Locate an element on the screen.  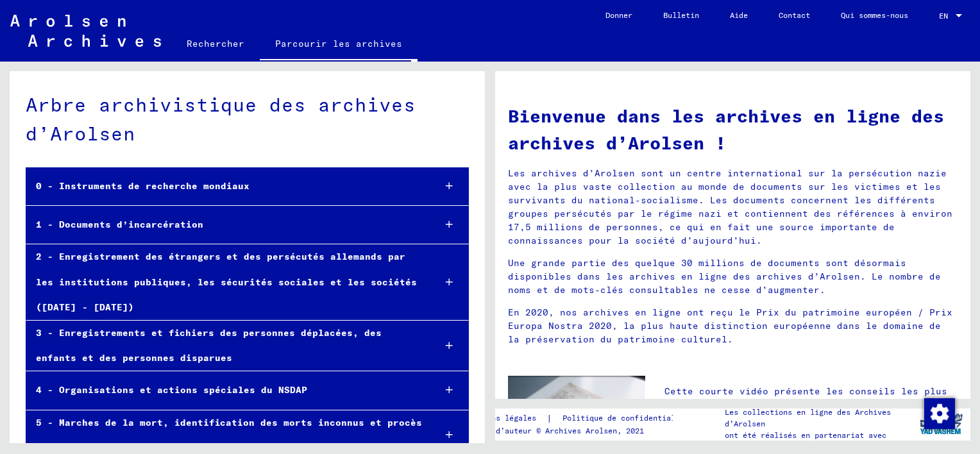
p: Cette courte vidéo présente les conseils les plus importants pour la recherche dans les archives ... is located at coordinates (810, 405).